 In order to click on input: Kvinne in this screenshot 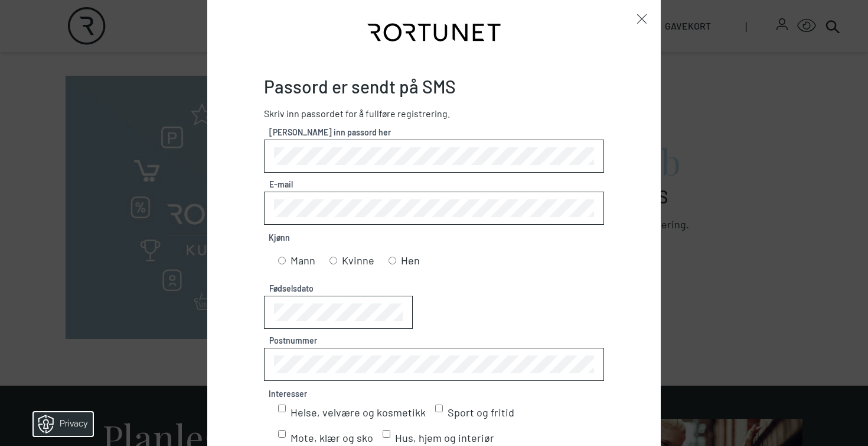, I will do `click(333, 260)`.